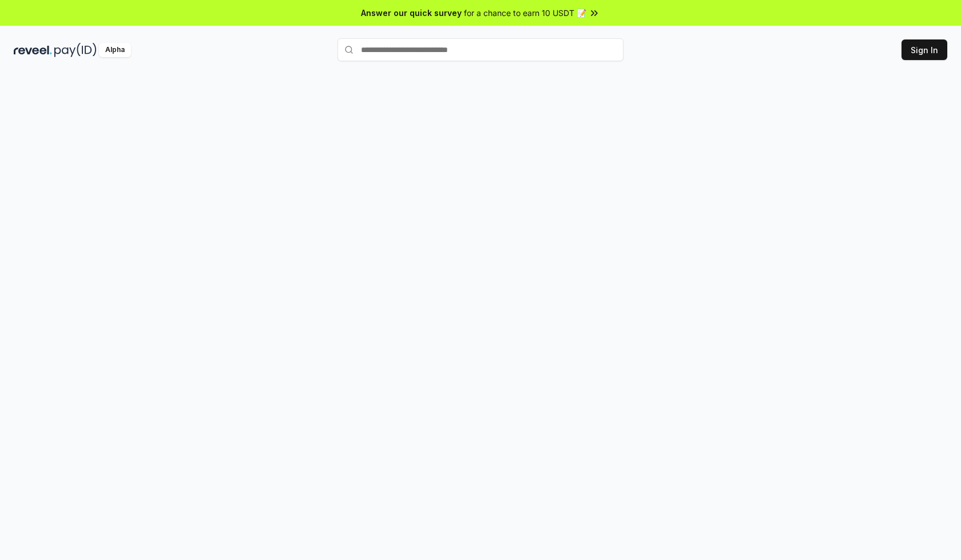  What do you see at coordinates (924, 50) in the screenshot?
I see `button: Sign In` at bounding box center [924, 50].